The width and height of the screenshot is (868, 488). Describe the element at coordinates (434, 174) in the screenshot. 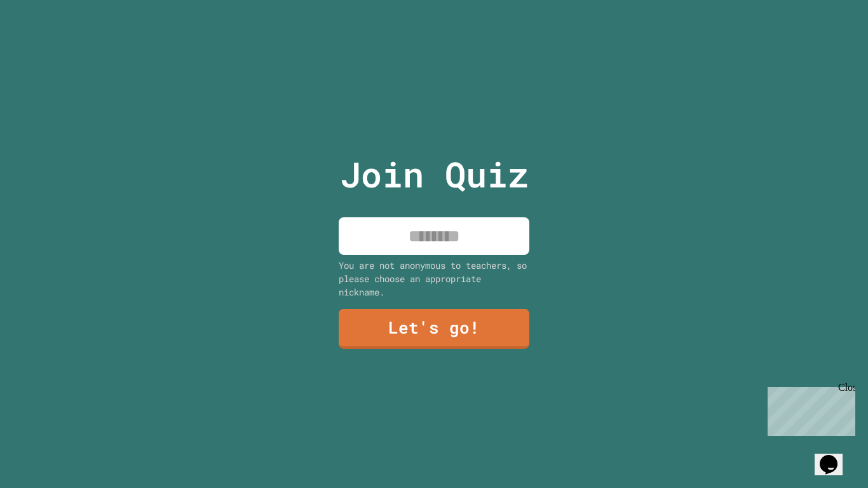

I see `p: Join Quiz` at that location.